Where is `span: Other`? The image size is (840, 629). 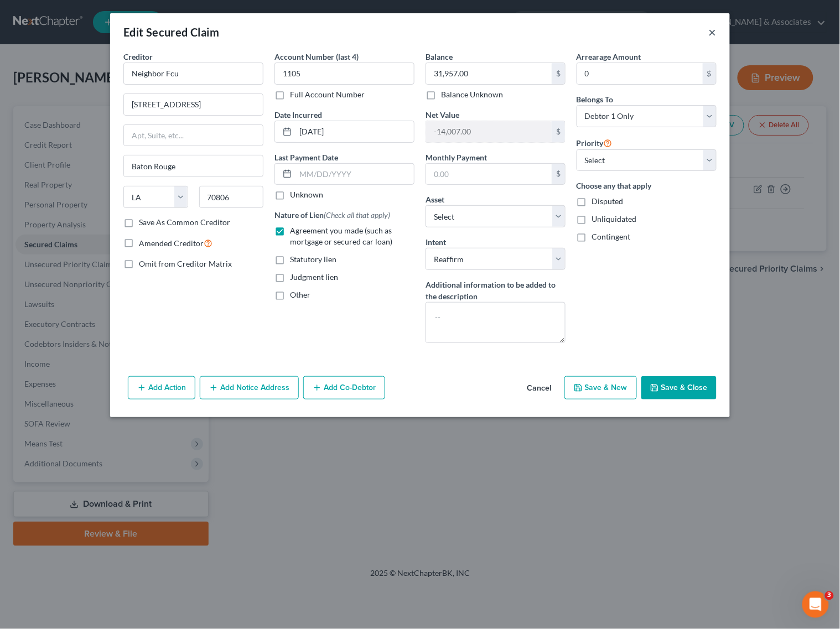
span: Other is located at coordinates (300, 294).